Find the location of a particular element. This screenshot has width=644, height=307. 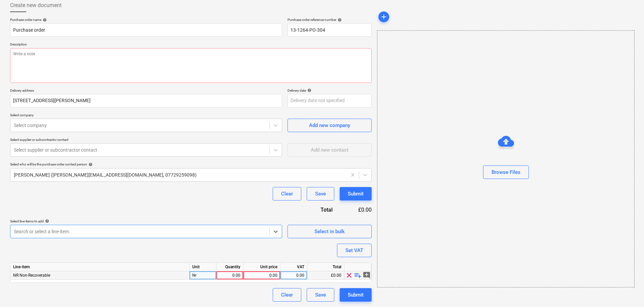

div: Add new company is located at coordinates (330, 125).